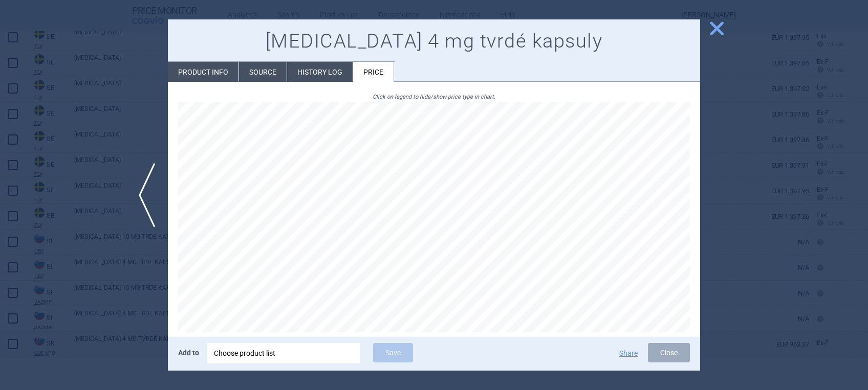 The image size is (868, 390). What do you see at coordinates (628, 353) in the screenshot?
I see `button: Share` at bounding box center [628, 353].